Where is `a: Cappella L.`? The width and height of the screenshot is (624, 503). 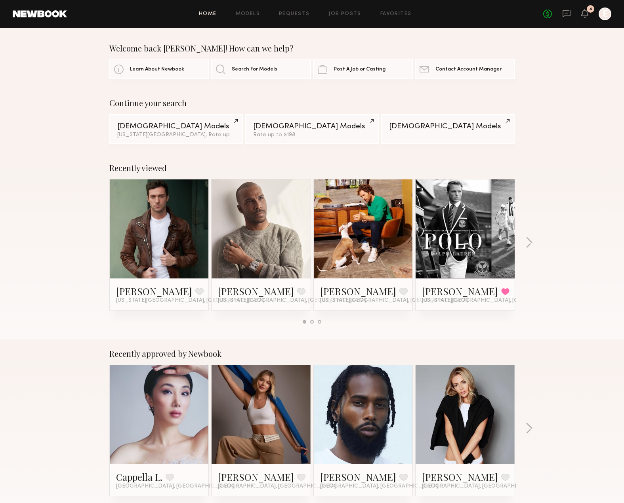 a: Cappella L. is located at coordinates (139, 477).